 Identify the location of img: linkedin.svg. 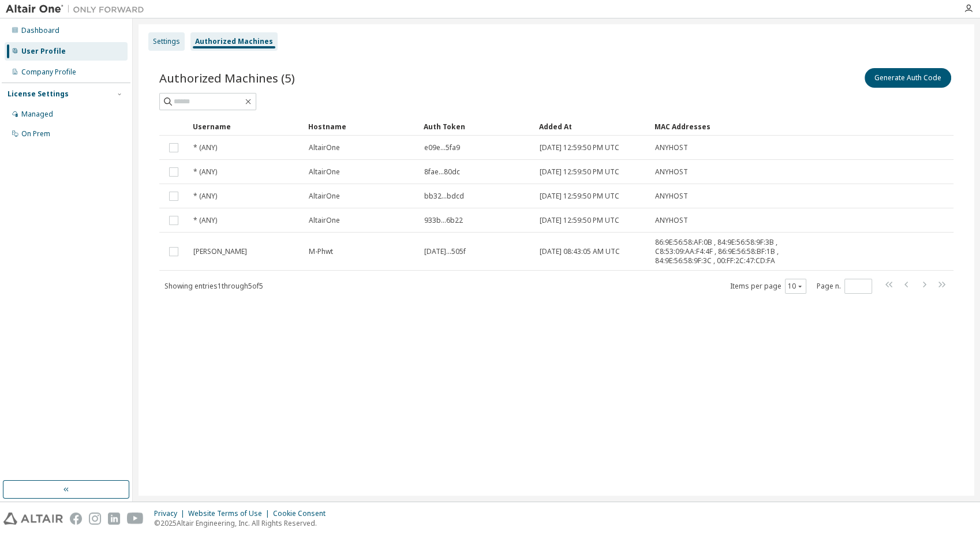
(114, 518).